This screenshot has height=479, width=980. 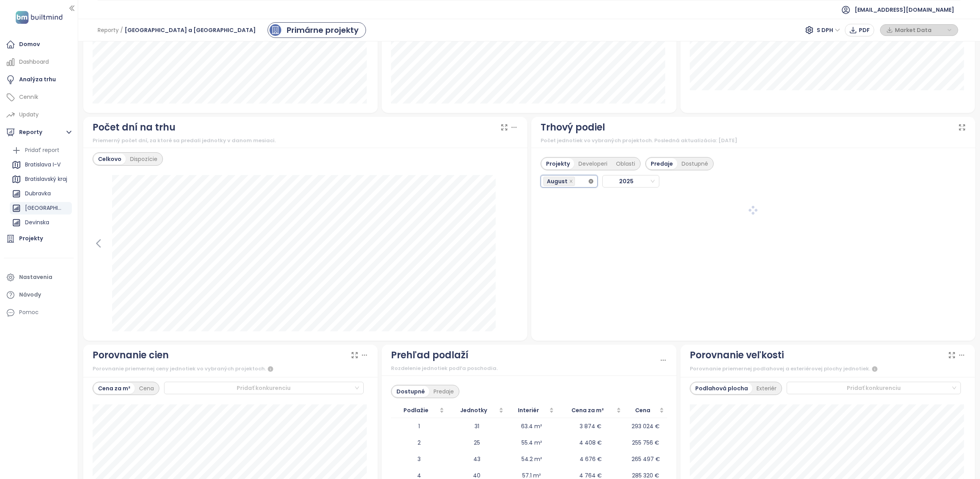 I want to click on div: Developeri, so click(x=593, y=164).